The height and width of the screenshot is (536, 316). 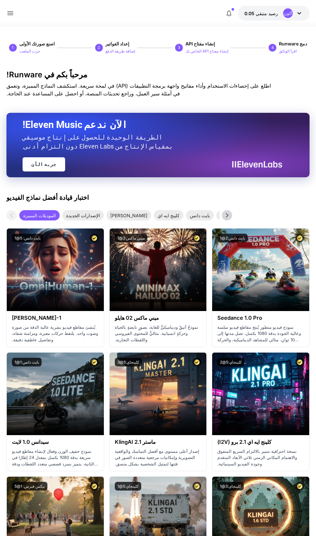 What do you see at coordinates (179, 48) in the screenshot?
I see `font: 3` at bounding box center [179, 48].